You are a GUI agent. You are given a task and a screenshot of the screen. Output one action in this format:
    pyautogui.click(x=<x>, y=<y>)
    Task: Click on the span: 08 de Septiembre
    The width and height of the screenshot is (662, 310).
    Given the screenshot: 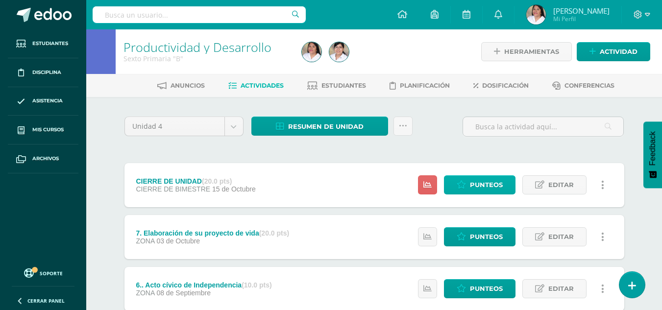 What is the action you would take?
    pyautogui.click(x=183, y=293)
    